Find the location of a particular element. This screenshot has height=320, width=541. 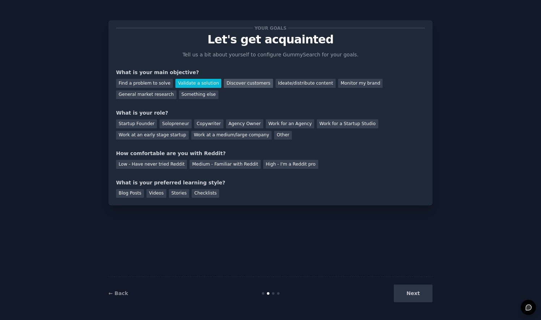

div: Monitor my brand is located at coordinates (360, 83).